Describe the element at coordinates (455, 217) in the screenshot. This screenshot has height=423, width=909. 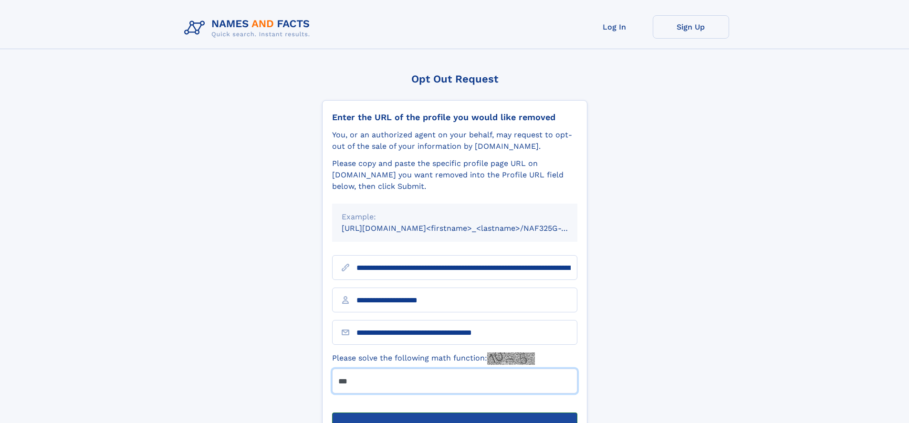
I see `div: Example:` at that location.